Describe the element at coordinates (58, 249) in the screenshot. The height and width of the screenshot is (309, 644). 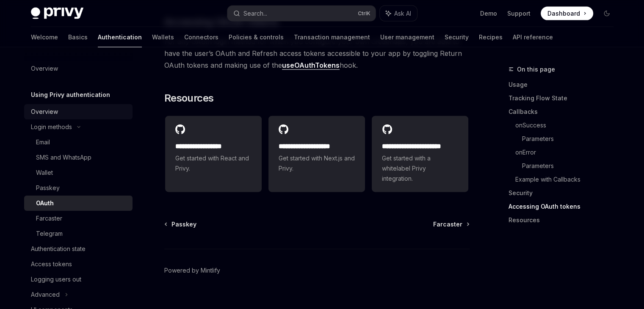
I see `div: Authentication state` at that location.